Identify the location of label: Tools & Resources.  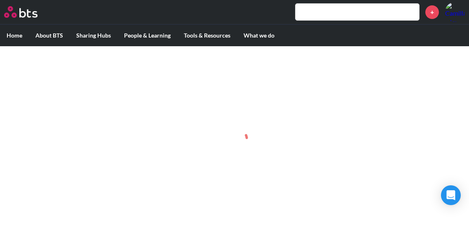
(207, 35).